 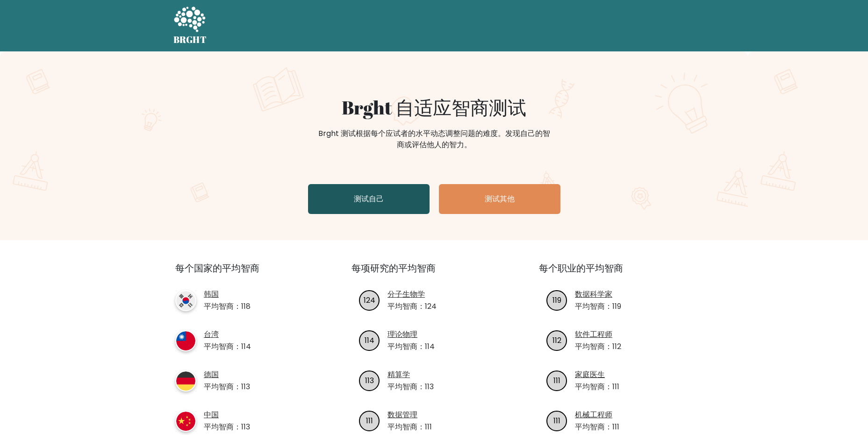 I want to click on text: 112, so click(x=557, y=339).